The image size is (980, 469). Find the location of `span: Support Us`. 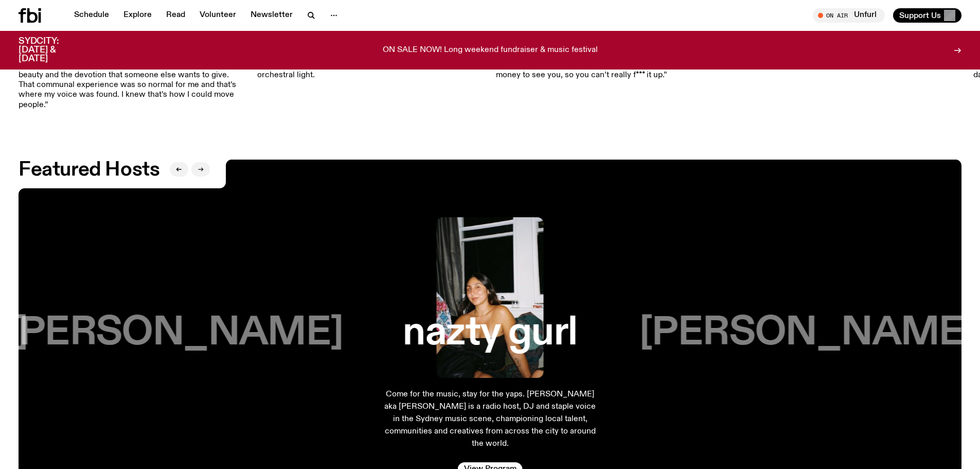

span: Support Us is located at coordinates (920, 16).